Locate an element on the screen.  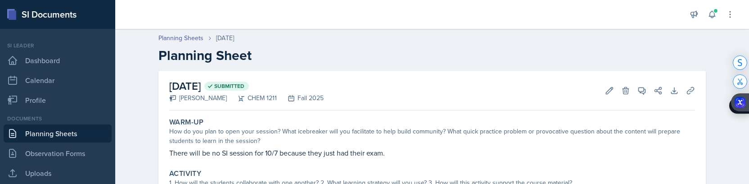
div: How do you plan to open your session? What icebreaker will you facilitate to help build community... is located at coordinates (432, 136).